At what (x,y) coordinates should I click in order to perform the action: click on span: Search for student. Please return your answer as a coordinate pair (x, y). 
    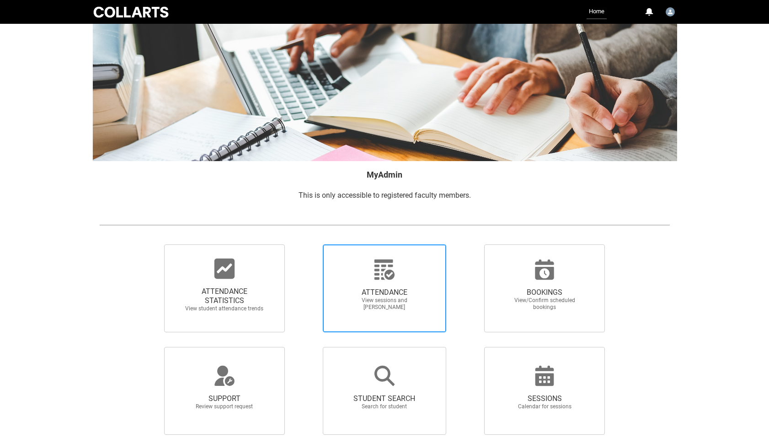
    Looking at the image, I should click on (385, 406).